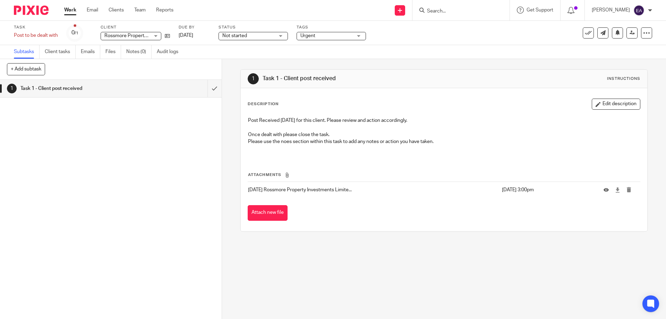  Describe the element at coordinates (331, 27) in the screenshot. I see `label: Tags` at that location.